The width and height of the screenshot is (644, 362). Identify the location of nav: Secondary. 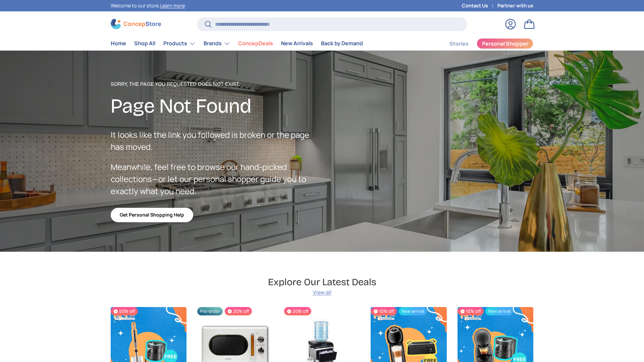
(483, 43).